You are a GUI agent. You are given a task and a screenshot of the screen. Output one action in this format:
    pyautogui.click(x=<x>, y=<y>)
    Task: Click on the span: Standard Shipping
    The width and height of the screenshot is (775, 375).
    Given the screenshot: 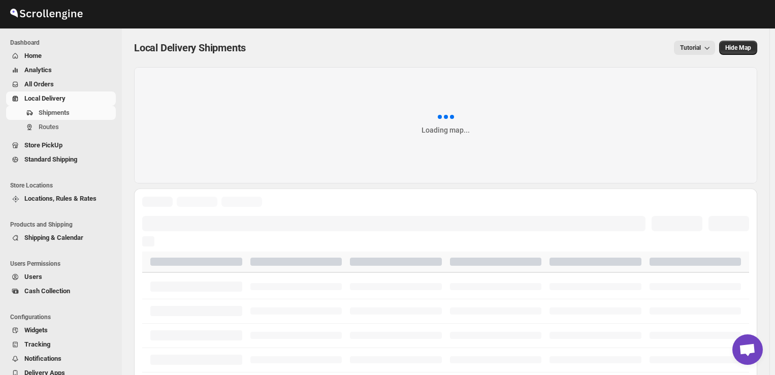 What is the action you would take?
    pyautogui.click(x=51, y=159)
    